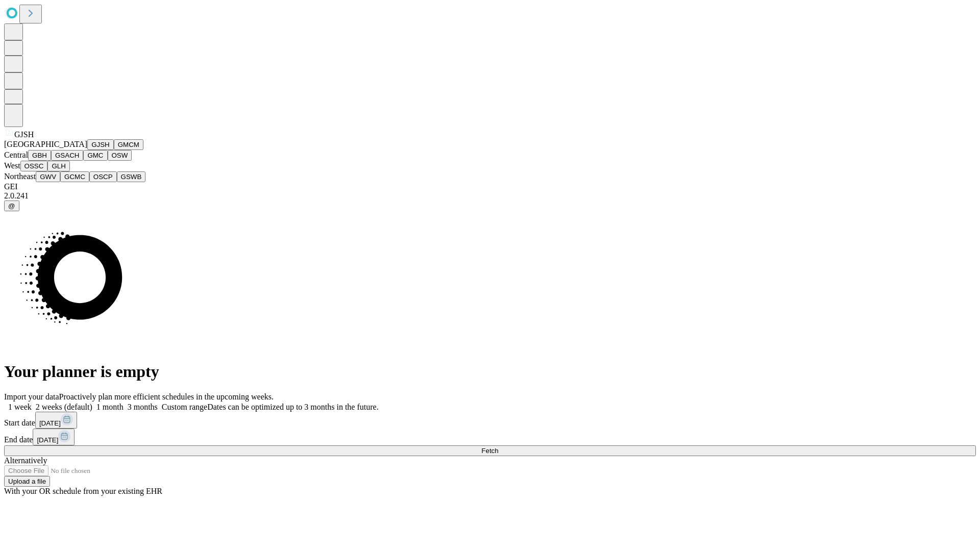 The height and width of the screenshot is (551, 980). Describe the element at coordinates (103, 177) in the screenshot. I see `button: OSCP` at that location.